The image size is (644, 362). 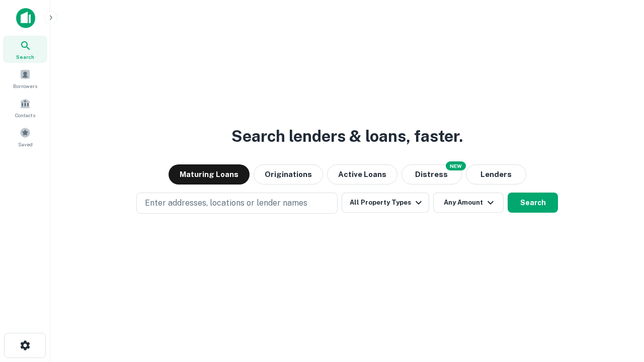 What do you see at coordinates (237, 203) in the screenshot?
I see `button: Enter addresses, locations or lender names` at bounding box center [237, 203].